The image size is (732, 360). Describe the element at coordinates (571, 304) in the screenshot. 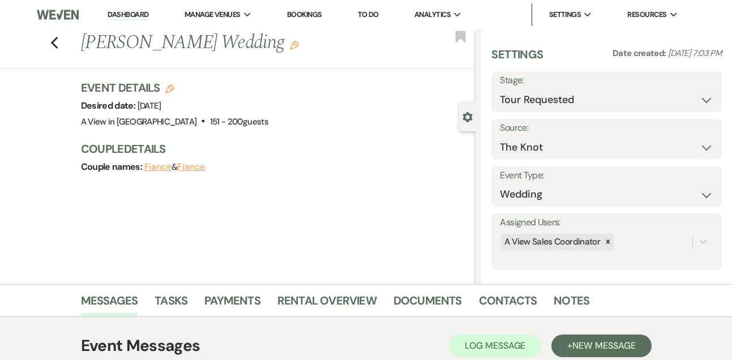

I see `a: Notes` at that location.